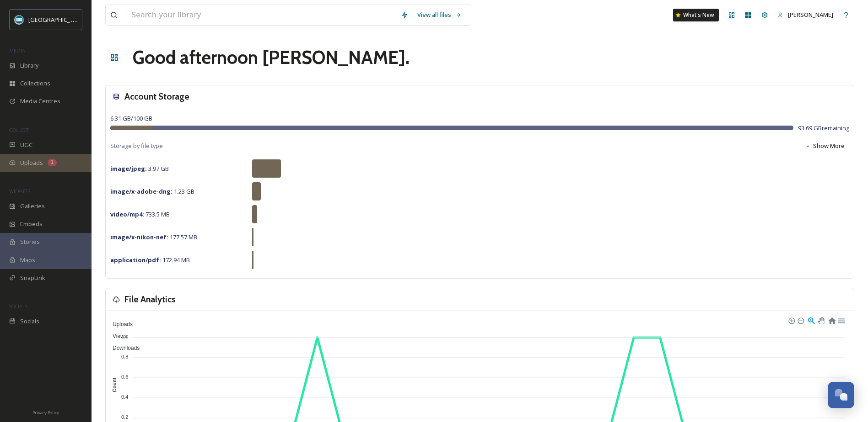  Describe the element at coordinates (154, 237) in the screenshot. I see `span: 177.57 MB` at that location.